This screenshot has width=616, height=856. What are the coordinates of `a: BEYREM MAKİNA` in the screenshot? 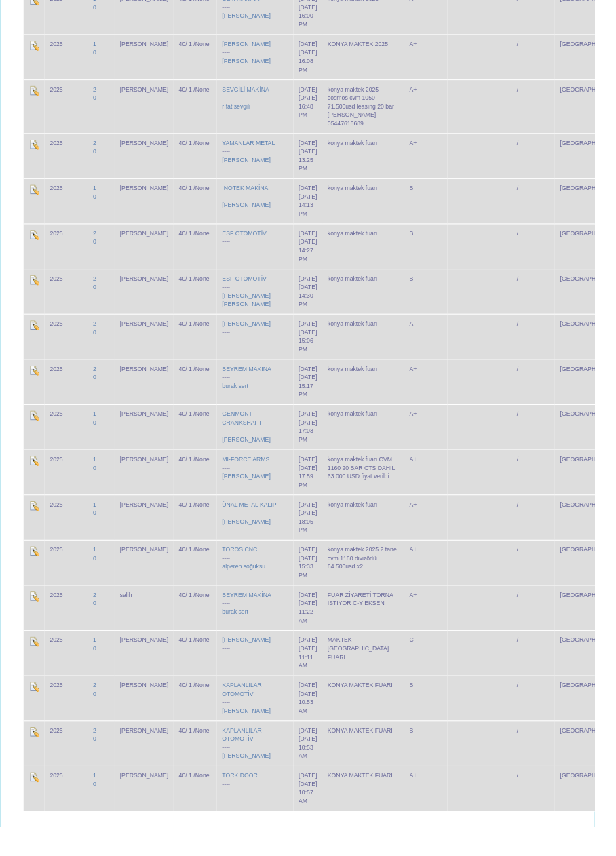 It's located at (255, 382).